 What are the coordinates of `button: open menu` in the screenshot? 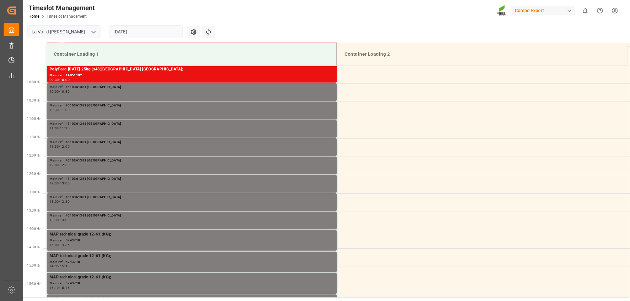 It's located at (93, 32).